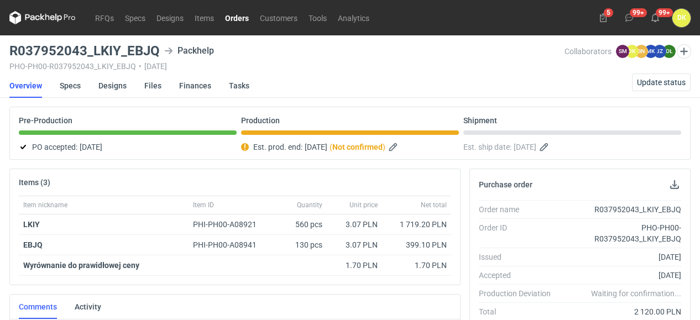 This screenshot has height=320, width=700. What do you see at coordinates (45, 205) in the screenshot?
I see `span: Item nickname` at bounding box center [45, 205].